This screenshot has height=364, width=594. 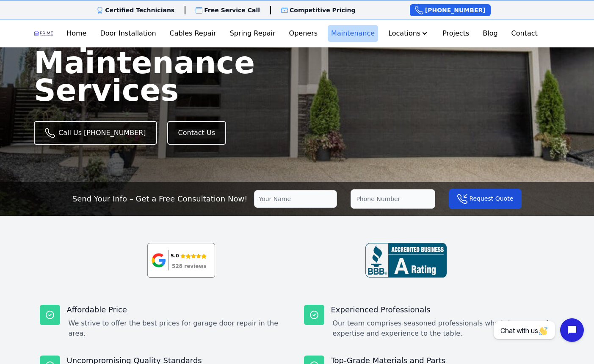 What do you see at coordinates (188, 256) in the screenshot?
I see `div: Rating: 5.0 out of 5` at bounding box center [188, 256].